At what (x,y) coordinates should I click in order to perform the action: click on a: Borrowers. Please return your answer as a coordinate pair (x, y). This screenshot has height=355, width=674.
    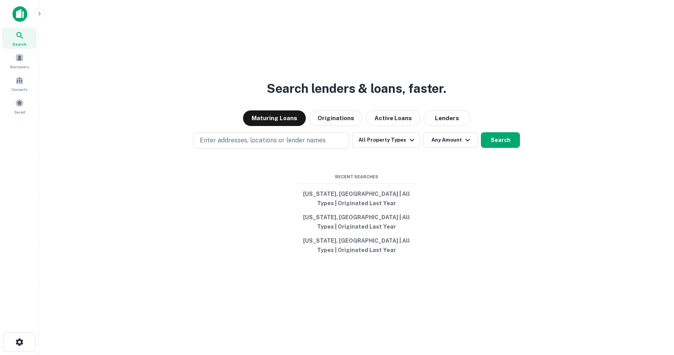
    Looking at the image, I should click on (19, 61).